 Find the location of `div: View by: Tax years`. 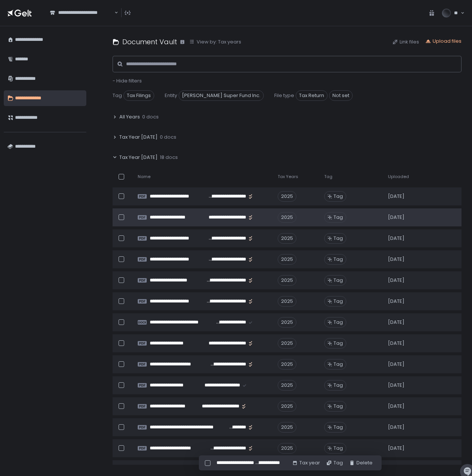

div: View by: Tax years is located at coordinates (215, 42).